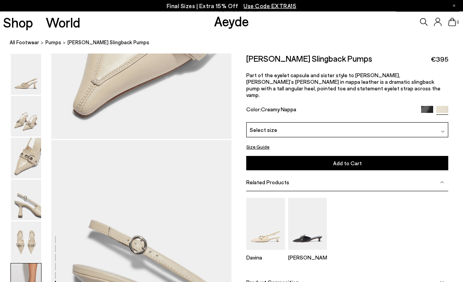  What do you see at coordinates (26, 158) in the screenshot?
I see `img: Tara Leather Slingback Pumps - Image 3` at bounding box center [26, 158].